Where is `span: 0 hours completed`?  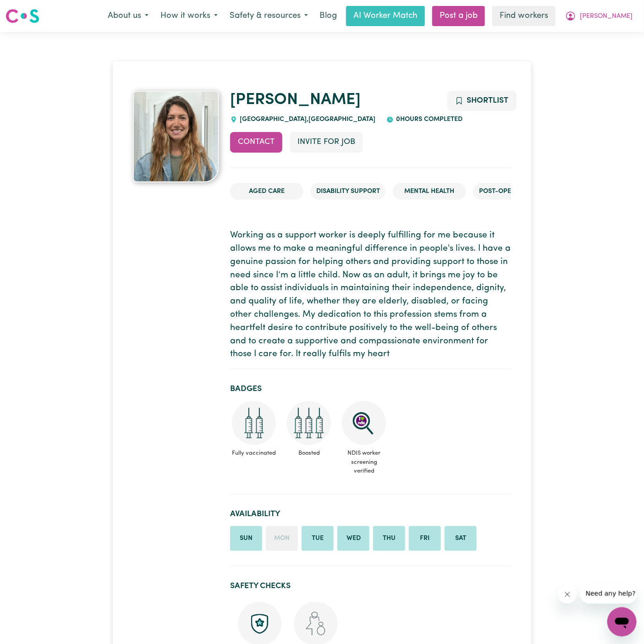
span: 0 hours completed is located at coordinates (428, 119).